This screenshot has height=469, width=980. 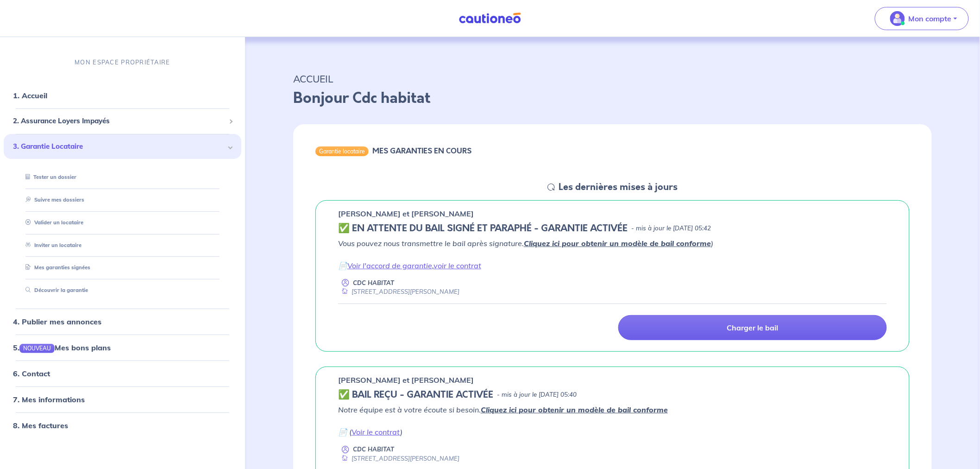 What do you see at coordinates (122, 400) in the screenshot?
I see `div: 7. Mes informations` at bounding box center [122, 400].